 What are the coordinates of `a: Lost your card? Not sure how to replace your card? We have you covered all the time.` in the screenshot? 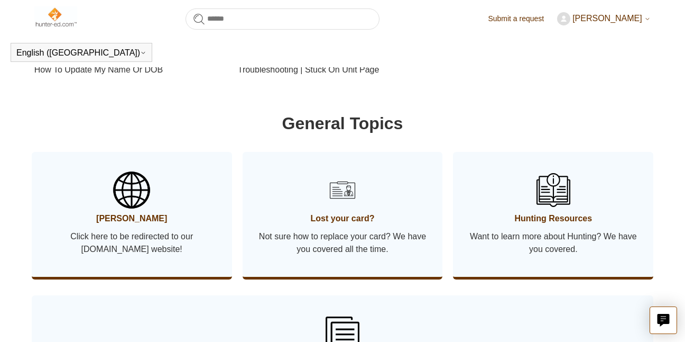 It's located at (343, 214).